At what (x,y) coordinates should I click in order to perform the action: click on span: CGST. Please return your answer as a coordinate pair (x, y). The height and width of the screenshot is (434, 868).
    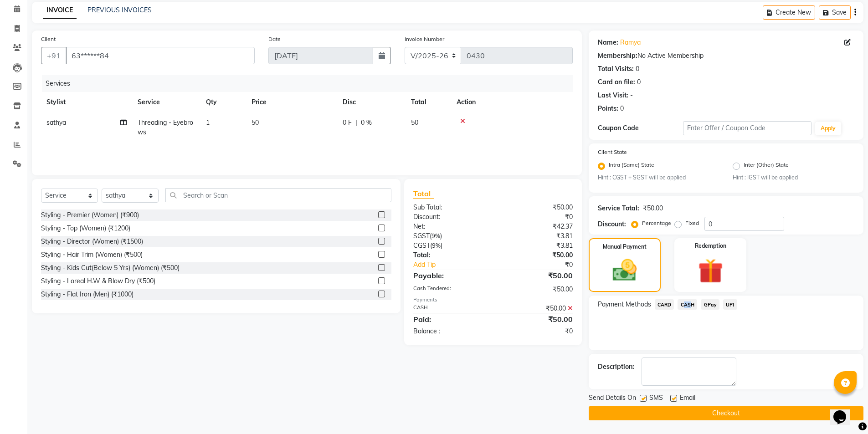
    Looking at the image, I should click on (421, 246).